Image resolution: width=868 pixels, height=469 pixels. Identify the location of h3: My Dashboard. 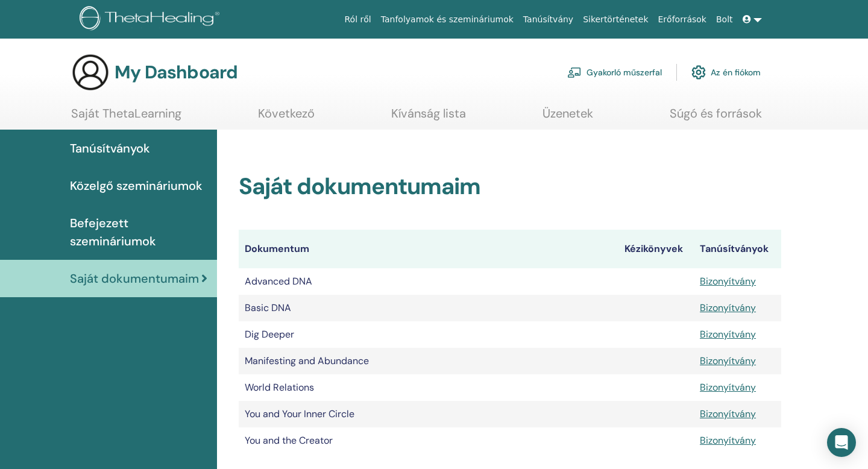
(176, 72).